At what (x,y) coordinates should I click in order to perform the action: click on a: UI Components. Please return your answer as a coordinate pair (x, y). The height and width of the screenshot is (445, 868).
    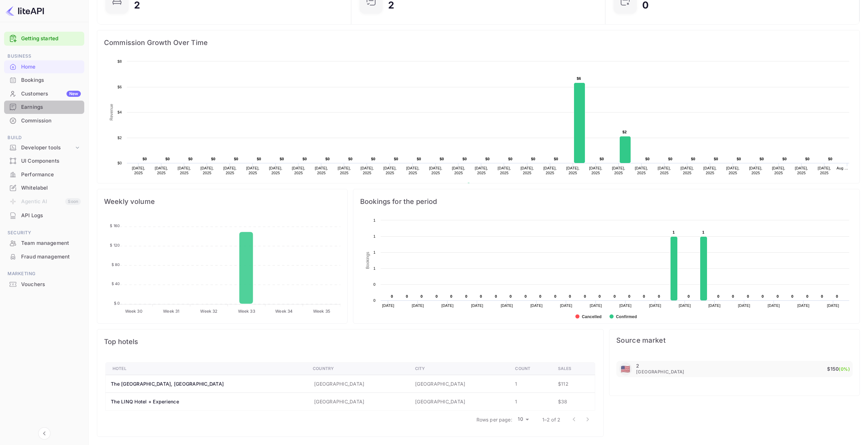
    Looking at the image, I should click on (44, 161).